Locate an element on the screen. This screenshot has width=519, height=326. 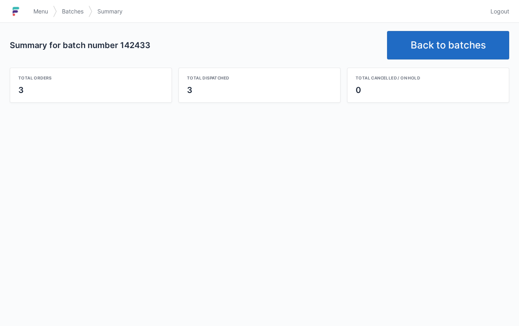
span: Menu is located at coordinates (41, 11).